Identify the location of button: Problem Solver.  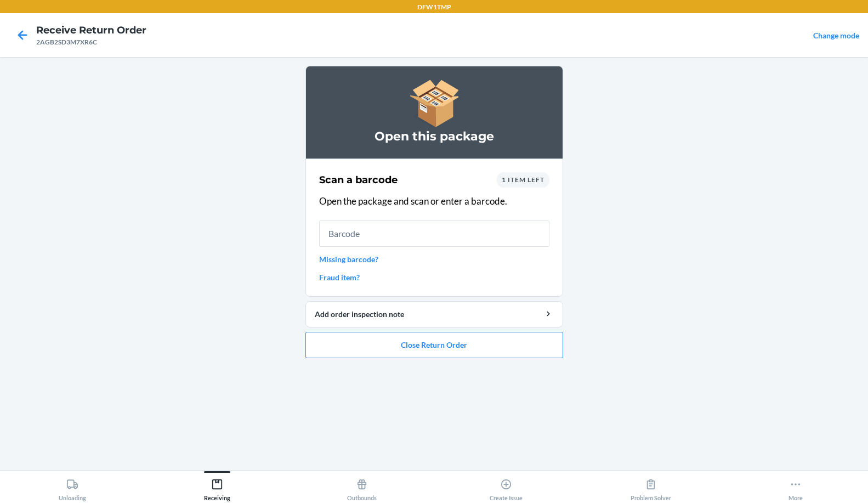
(651, 486).